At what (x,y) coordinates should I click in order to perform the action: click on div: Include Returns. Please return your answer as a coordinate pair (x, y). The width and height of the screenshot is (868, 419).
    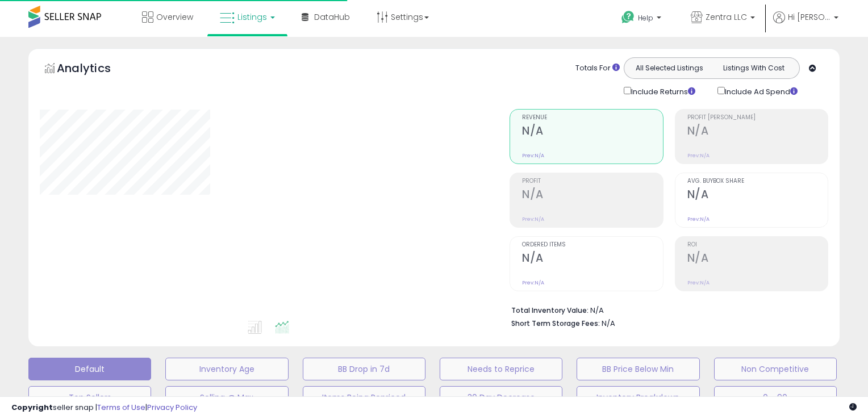
    Looking at the image, I should click on (662, 91).